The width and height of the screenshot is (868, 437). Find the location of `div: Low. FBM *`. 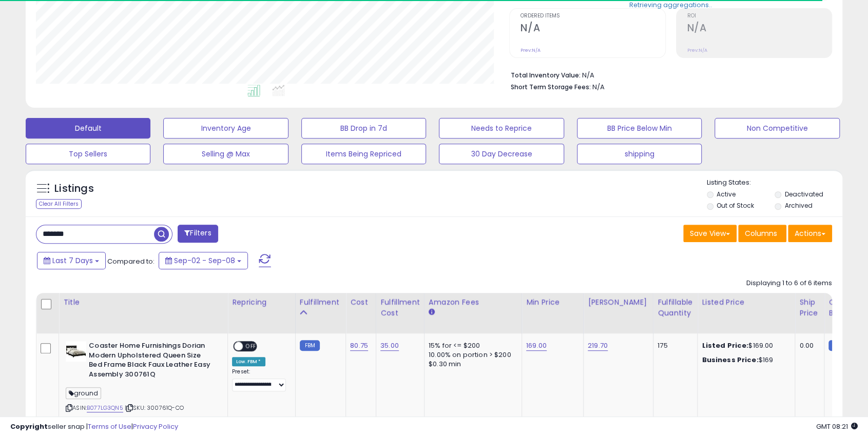

div: Low. FBM * is located at coordinates (248, 362).